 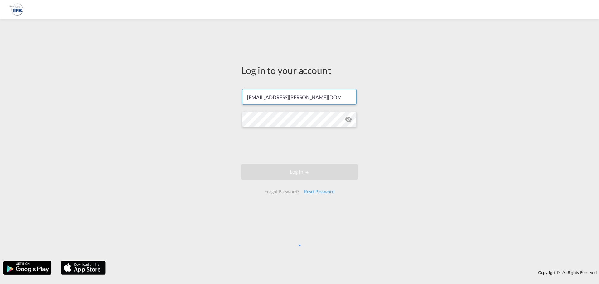 What do you see at coordinates (16, 9) in the screenshot?
I see `img: b628ab10256c11eeb52753acbc15d091.png` at bounding box center [16, 9].